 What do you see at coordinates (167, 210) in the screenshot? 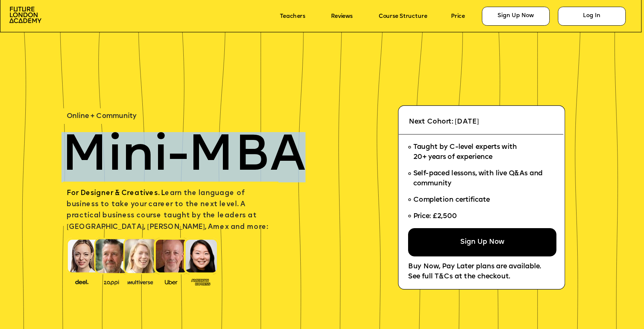
I see `span: earn the language of business to take your career to the next level. A practical business course ...` at bounding box center [167, 210].